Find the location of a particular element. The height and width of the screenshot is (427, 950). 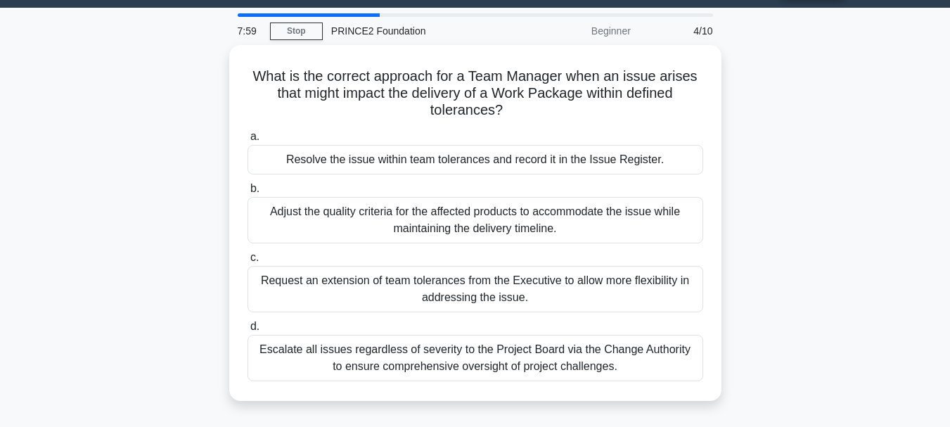

span: c. is located at coordinates (255, 257).